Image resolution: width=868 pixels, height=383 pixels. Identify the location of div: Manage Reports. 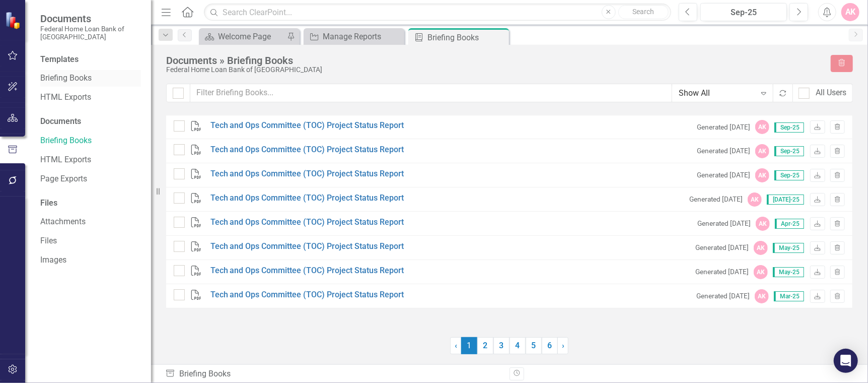
(362, 36).